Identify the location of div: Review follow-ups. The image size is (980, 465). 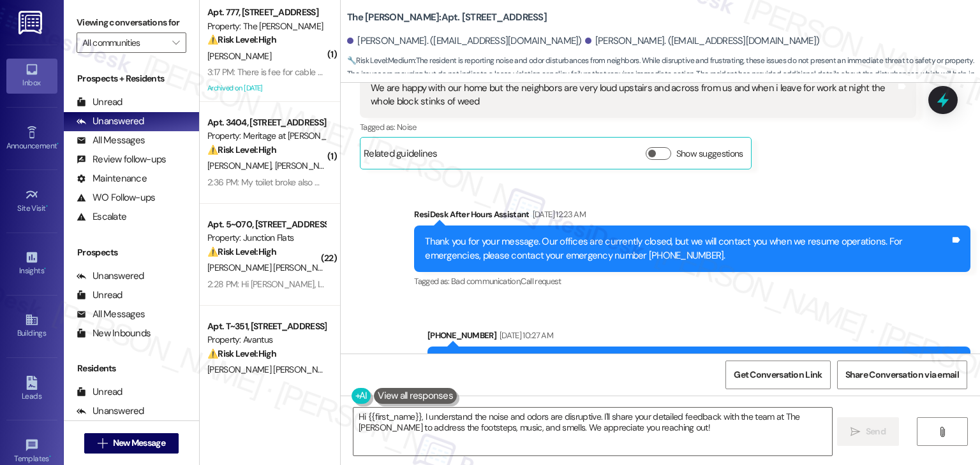
(121, 159).